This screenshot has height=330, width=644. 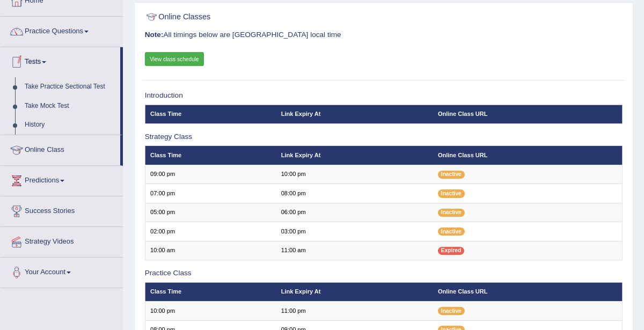 What do you see at coordinates (211, 212) in the screenshot?
I see `td: 05:00 pm` at bounding box center [211, 212].